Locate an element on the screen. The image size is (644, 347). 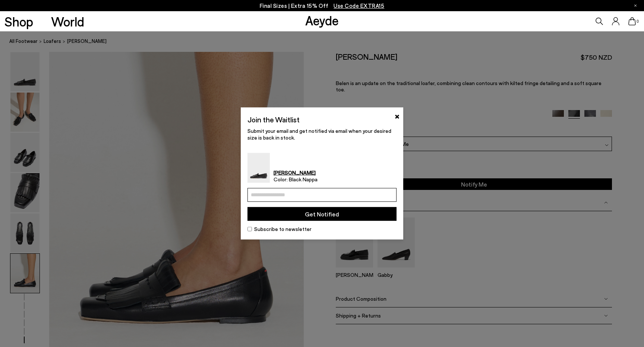
span: Color: Black Nappa is located at coordinates (295, 180).